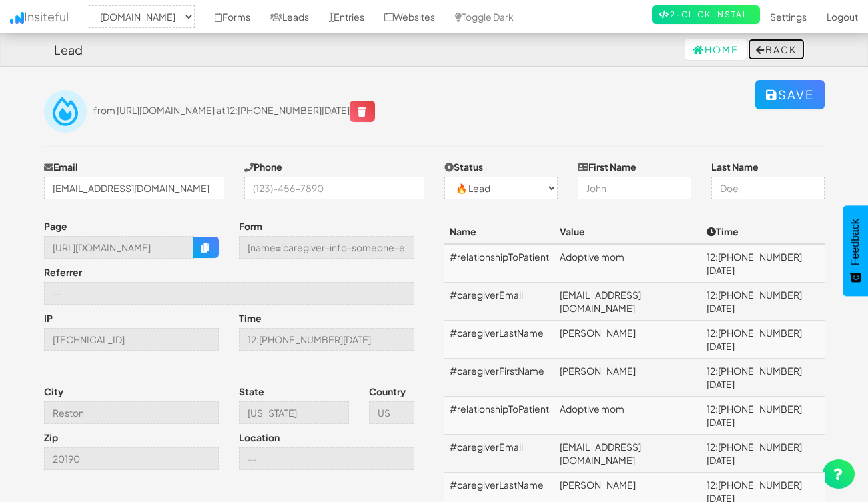  What do you see at coordinates (768, 188) in the screenshot?
I see `input: Doe` at bounding box center [768, 188].